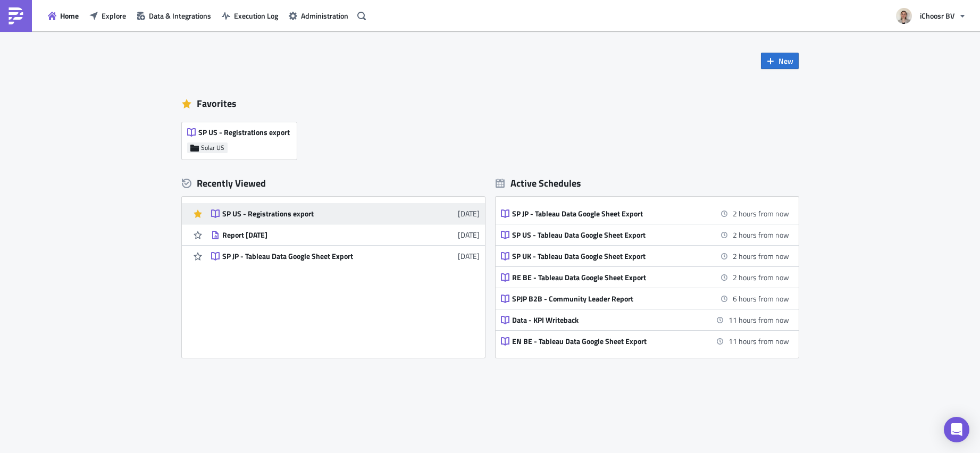 The image size is (980, 453). Describe the element at coordinates (315, 214) in the screenshot. I see `div: SP US - Registrations export` at that location.